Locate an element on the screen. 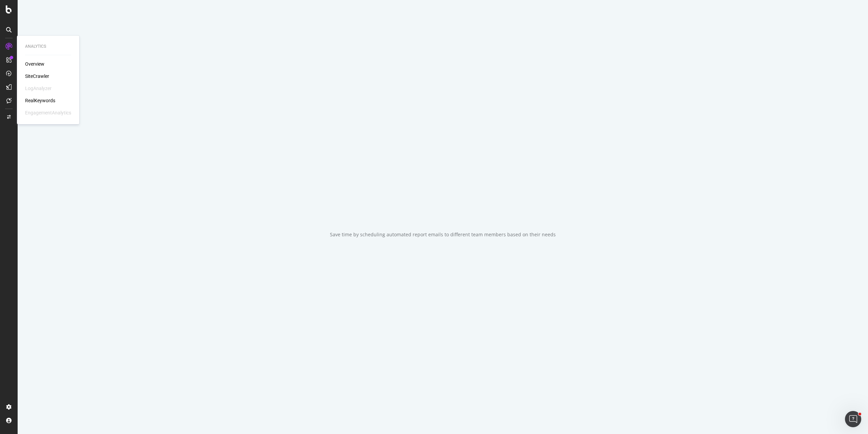 The width and height of the screenshot is (868, 434). div: EngagementAnalytics is located at coordinates (48, 113).